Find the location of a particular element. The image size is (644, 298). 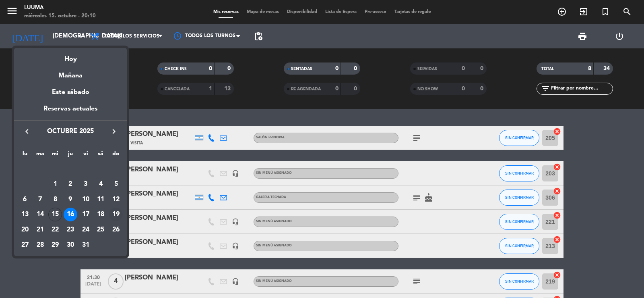

div: 4 is located at coordinates (101, 184).